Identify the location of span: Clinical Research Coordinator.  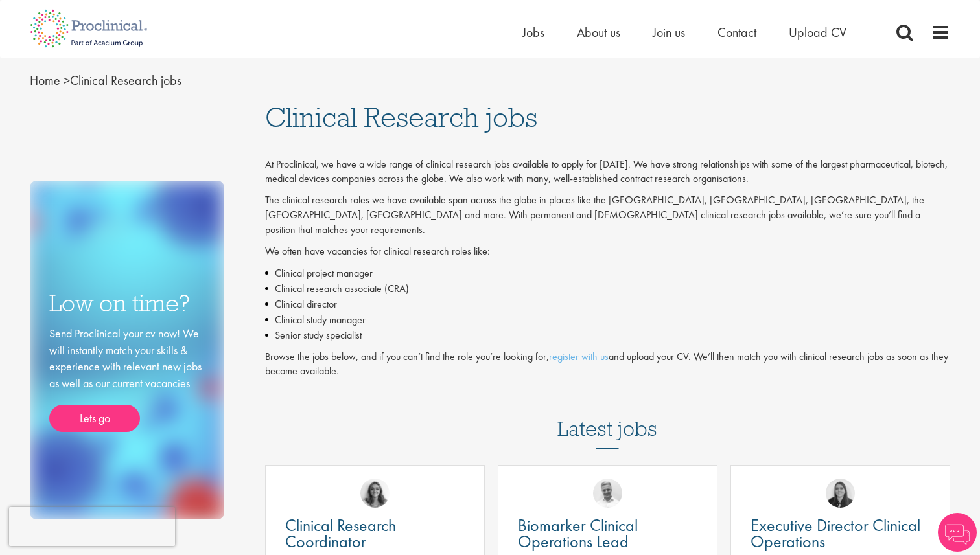
(340, 533).